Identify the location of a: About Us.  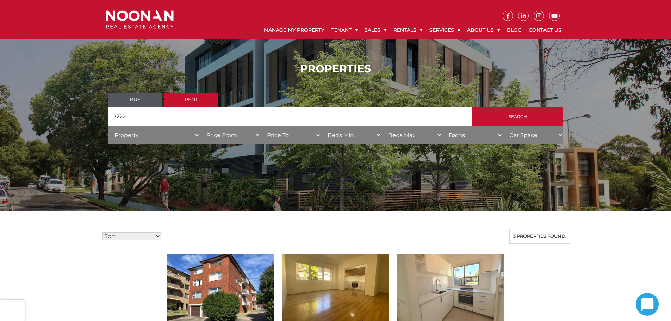
(483, 30).